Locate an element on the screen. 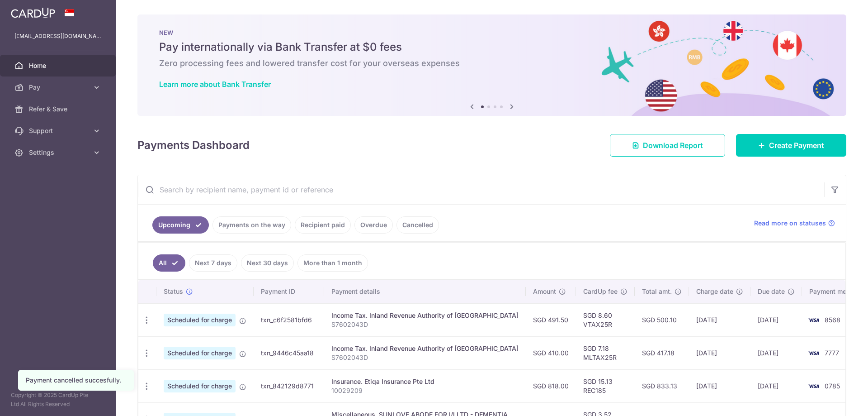  span: 8568 is located at coordinates (833, 320).